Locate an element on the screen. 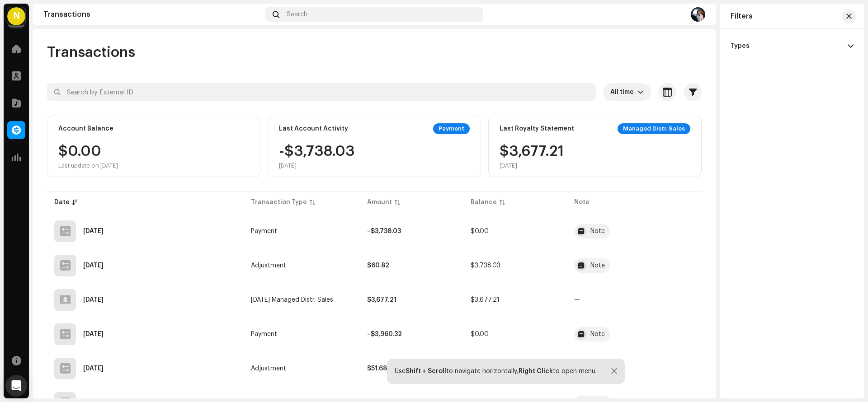 Image resolution: width=868 pixels, height=402 pixels. div: Payment is located at coordinates (451, 129).